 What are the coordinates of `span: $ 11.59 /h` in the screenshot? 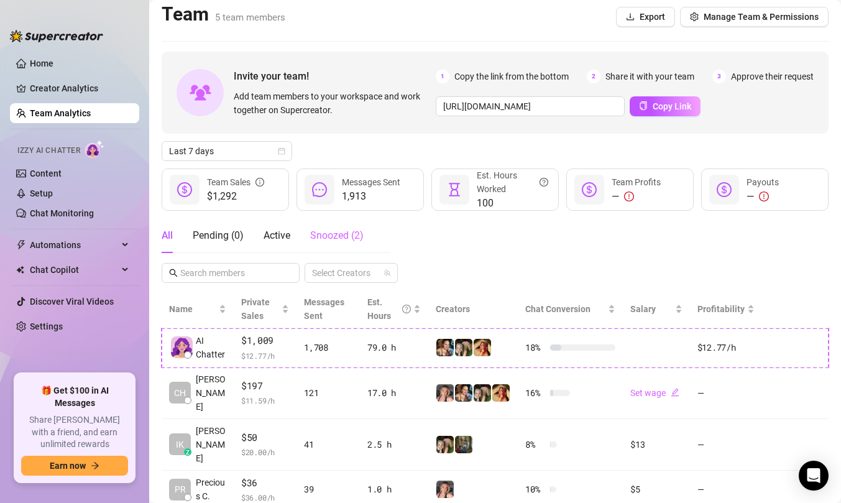 It's located at (265, 400).